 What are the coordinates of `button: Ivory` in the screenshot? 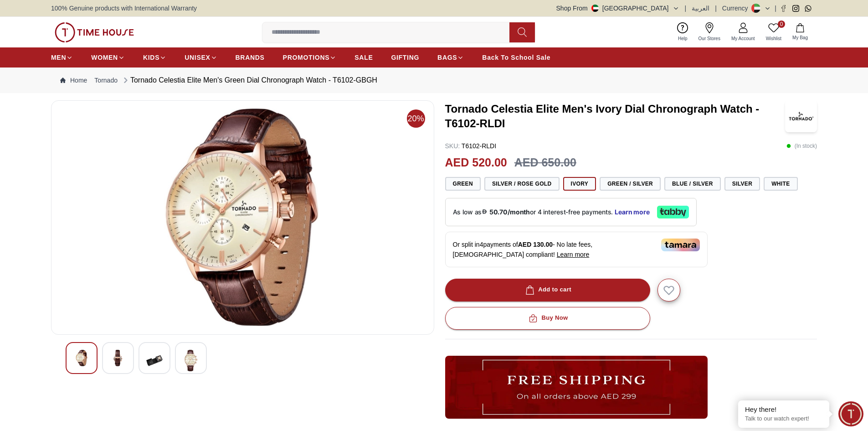 It's located at (579, 184).